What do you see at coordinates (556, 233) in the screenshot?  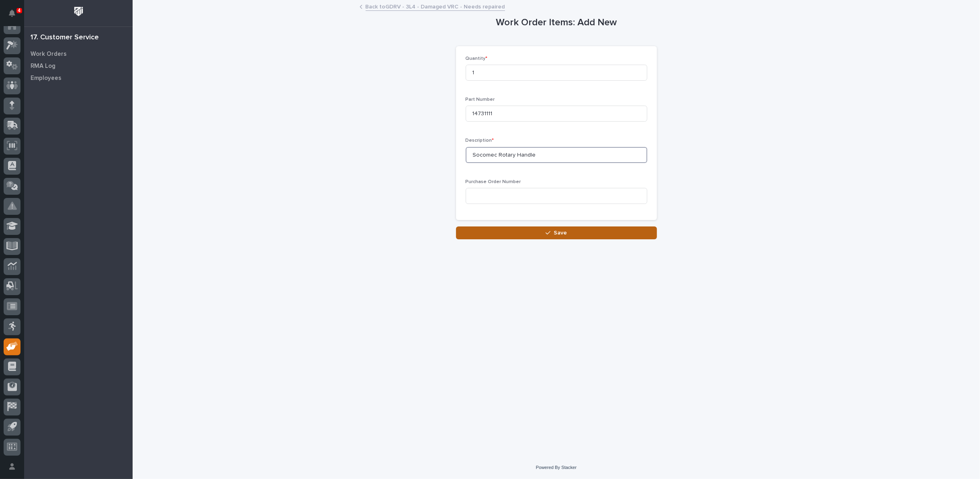 I see `button: Save` at bounding box center [556, 233].